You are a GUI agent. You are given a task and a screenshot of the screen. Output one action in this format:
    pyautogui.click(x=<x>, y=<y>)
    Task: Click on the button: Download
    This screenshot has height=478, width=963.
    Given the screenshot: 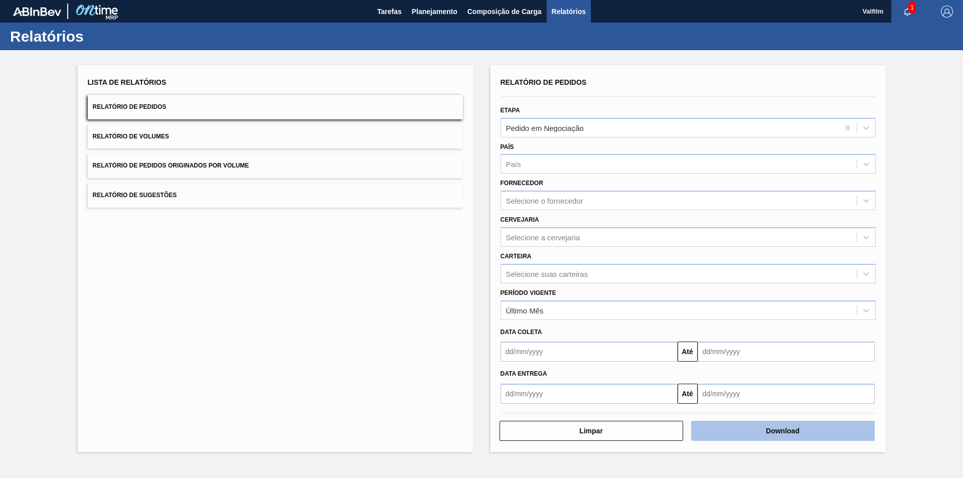 What is the action you would take?
    pyautogui.click(x=783, y=431)
    